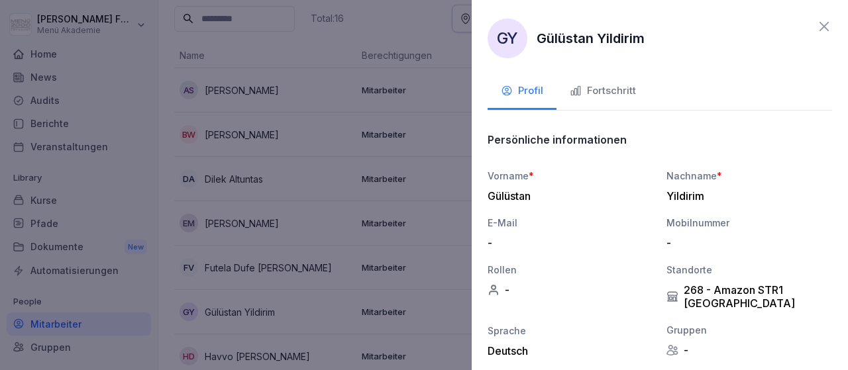 The image size is (848, 370). Describe the element at coordinates (570, 331) in the screenshot. I see `div: Sprache` at that location.